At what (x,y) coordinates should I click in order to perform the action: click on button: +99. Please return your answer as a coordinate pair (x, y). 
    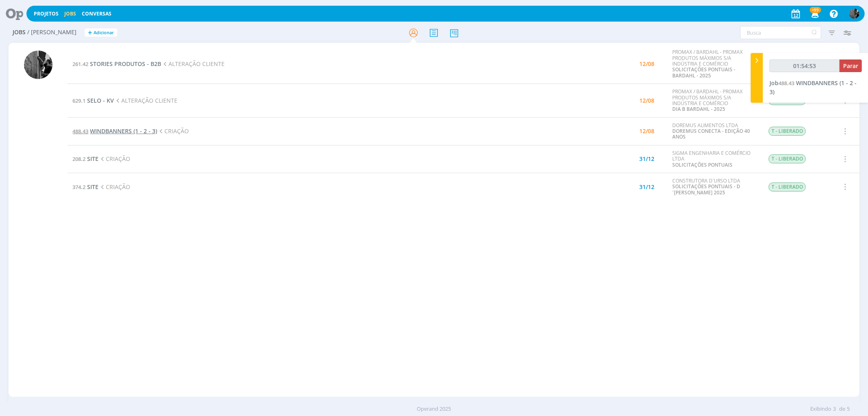
    Looking at the image, I should click on (814, 14).